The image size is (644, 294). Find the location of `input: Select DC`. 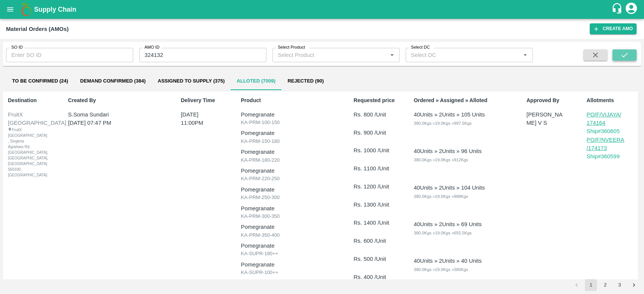

input: Select DC is located at coordinates (458, 55).